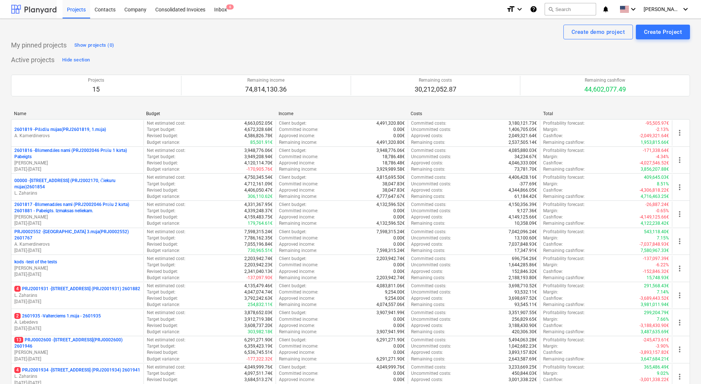 Image resolution: width=701 pixels, height=384 pixels. Describe the element at coordinates (598, 32) in the screenshot. I see `div: Create demo project` at that location.